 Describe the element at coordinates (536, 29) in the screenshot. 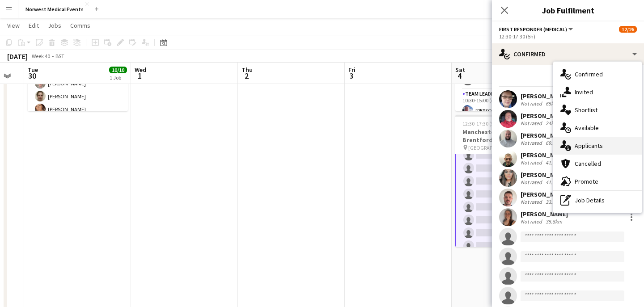

I see `button: First Responder (Medical)` at that location.